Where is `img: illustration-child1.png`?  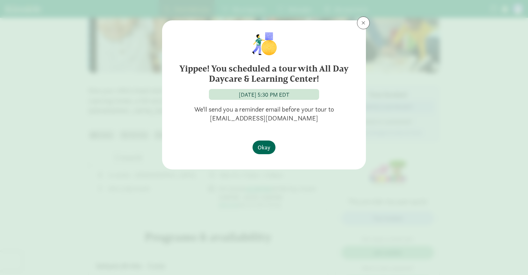
img: illustration-child1.png is located at coordinates (264, 43).